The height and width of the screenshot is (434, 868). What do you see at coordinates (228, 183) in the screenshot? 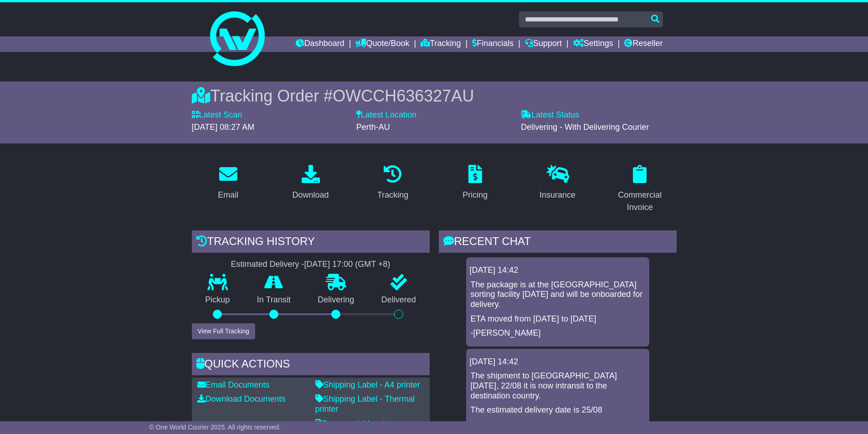
I see `a: Email` at bounding box center [228, 183].